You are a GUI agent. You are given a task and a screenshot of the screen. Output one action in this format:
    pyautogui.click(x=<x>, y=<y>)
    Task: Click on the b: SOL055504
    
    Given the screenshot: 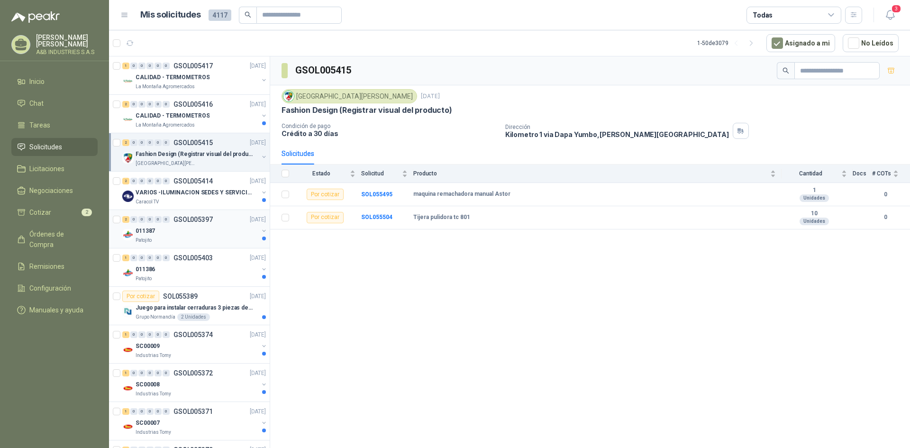 What is the action you would take?
    pyautogui.click(x=377, y=217)
    